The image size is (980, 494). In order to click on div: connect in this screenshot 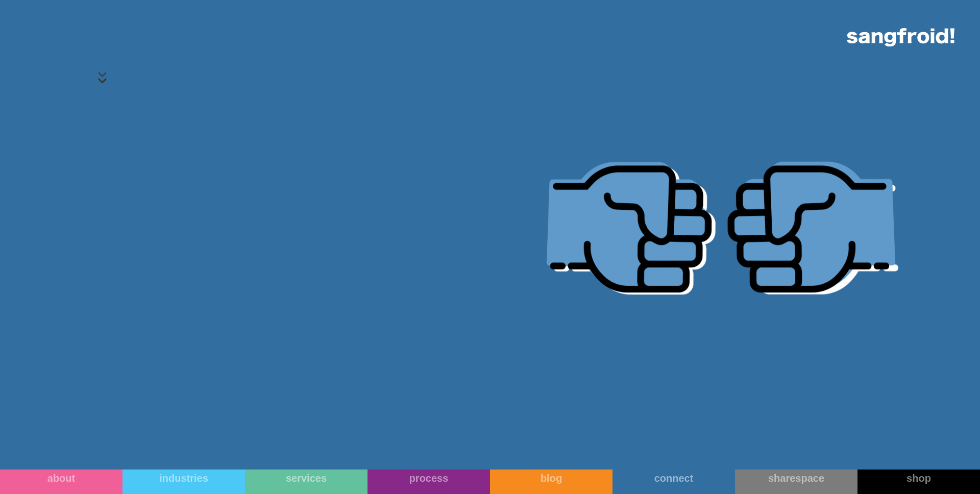, I will do `click(674, 478)`.